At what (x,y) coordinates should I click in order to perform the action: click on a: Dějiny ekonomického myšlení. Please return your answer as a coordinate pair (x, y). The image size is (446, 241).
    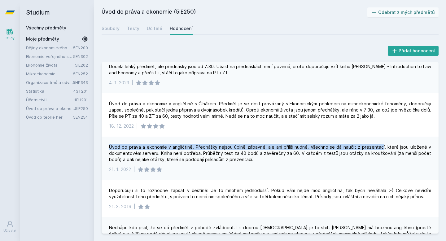
    Looking at the image, I should click on (50, 48).